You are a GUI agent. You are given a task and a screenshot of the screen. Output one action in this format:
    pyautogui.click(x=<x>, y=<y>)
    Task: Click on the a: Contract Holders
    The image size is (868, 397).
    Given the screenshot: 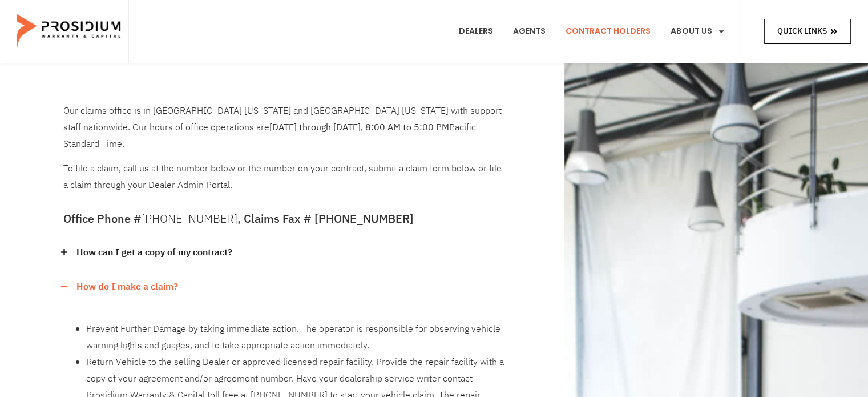 What is the action you would take?
    pyautogui.click(x=608, y=31)
    